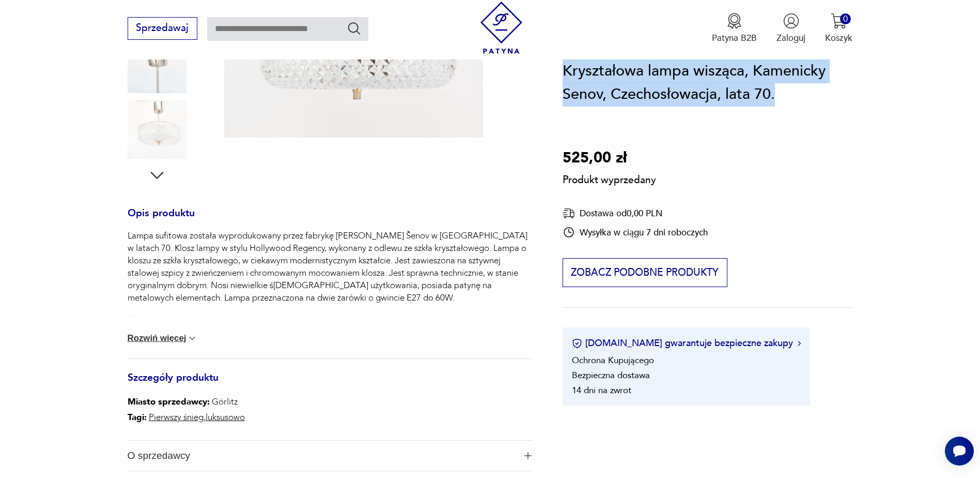 The image size is (980, 478). Describe the element at coordinates (645, 273) in the screenshot. I see `button: Zobacz podobne produkty` at that location.